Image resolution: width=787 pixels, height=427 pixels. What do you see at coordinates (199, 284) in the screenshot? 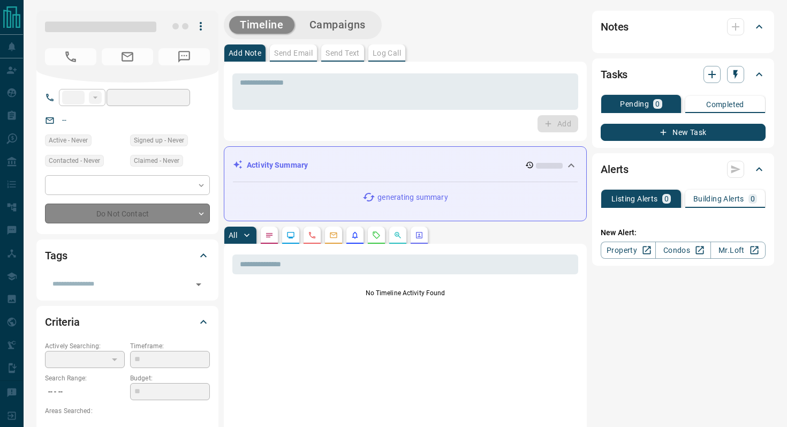
I see `button: Open` at bounding box center [199, 284].